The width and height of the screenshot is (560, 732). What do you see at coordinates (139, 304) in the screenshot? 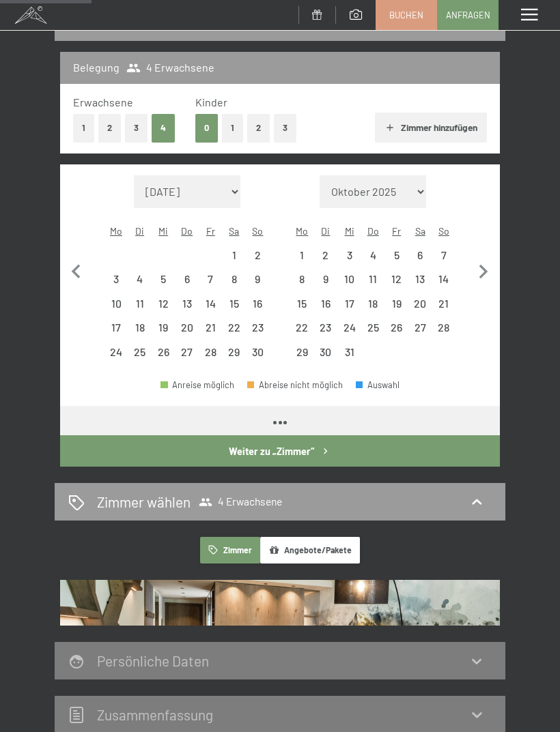
I see `div: Tue Nov 11 2025` at bounding box center [139, 304].